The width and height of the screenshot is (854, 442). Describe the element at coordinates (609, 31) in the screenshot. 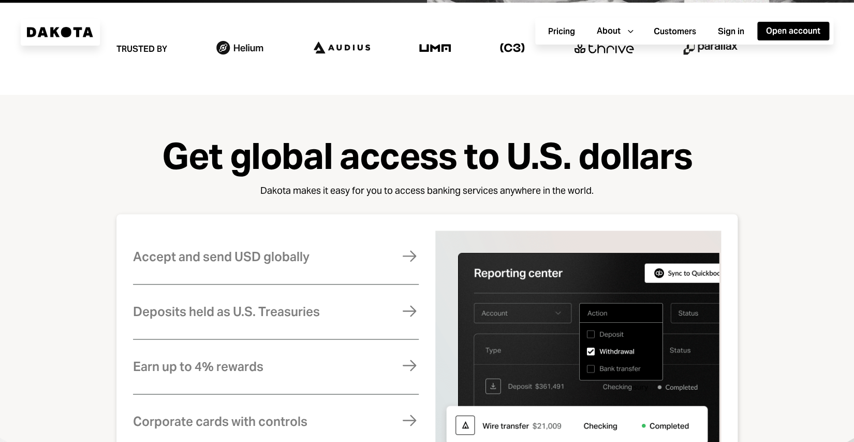

I see `div: About` at that location.